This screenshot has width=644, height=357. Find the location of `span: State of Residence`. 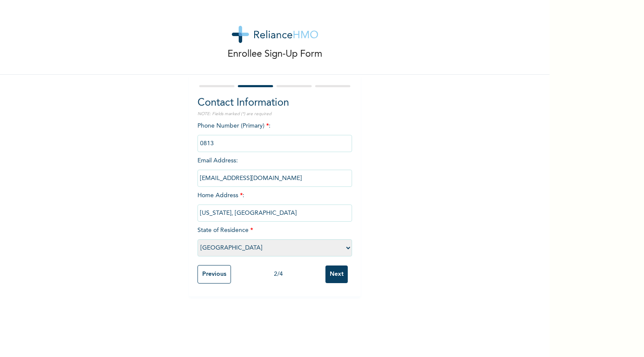

span: State of Residence is located at coordinates (275, 239).